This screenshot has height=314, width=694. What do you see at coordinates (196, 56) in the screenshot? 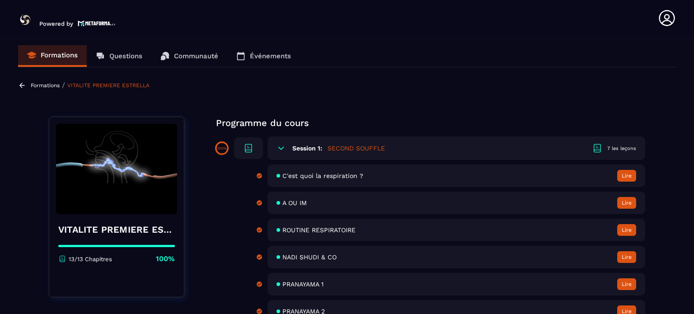
I see `p: Communauté` at bounding box center [196, 56].